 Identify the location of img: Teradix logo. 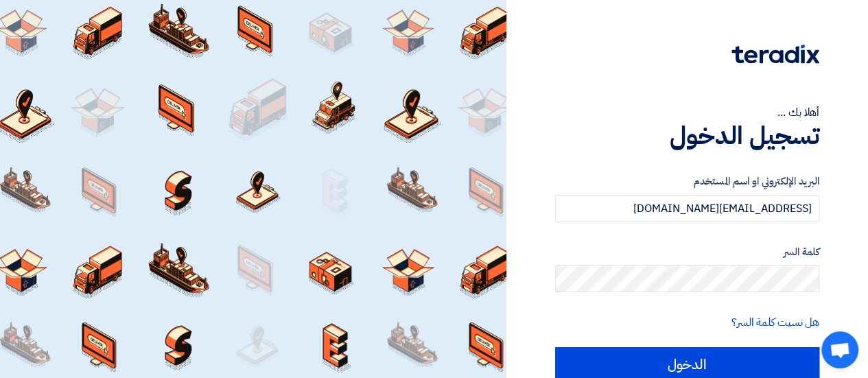
(775, 55).